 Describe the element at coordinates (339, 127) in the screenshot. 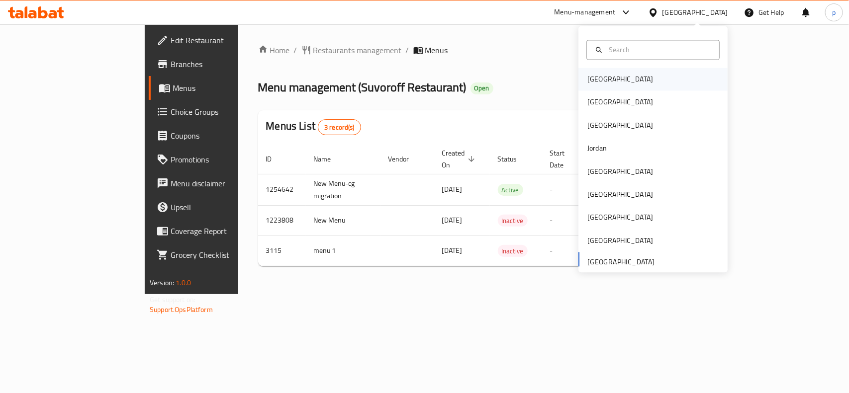

I see `span: 3 record(s)` at that location.